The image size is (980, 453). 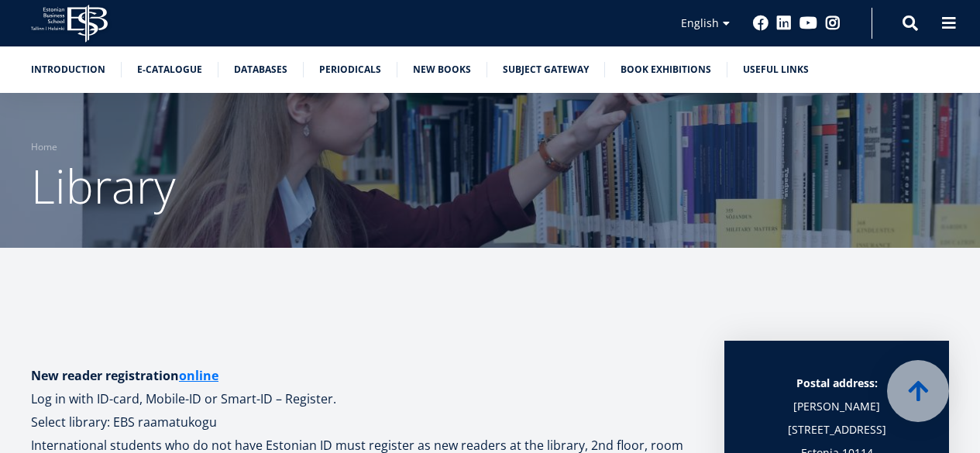 What do you see at coordinates (441, 70) in the screenshot?
I see `a: New books` at bounding box center [441, 70].